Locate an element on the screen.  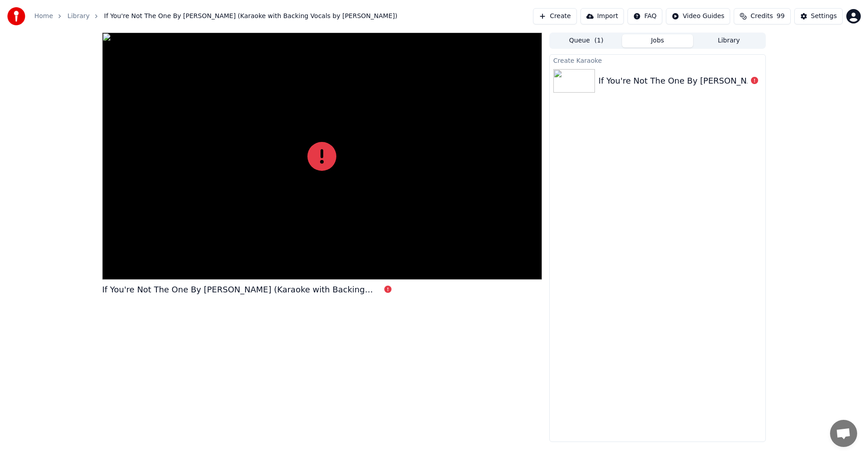
button: Credits99 is located at coordinates (762, 16).